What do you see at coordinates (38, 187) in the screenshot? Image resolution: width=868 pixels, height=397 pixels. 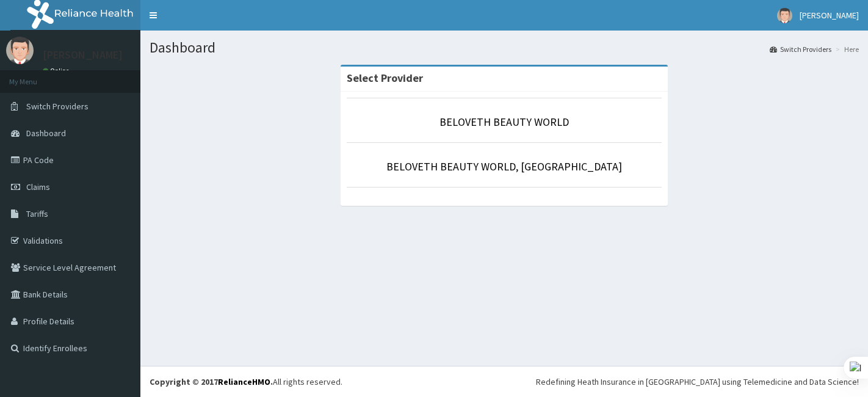 I see `span: Claims` at bounding box center [38, 187].